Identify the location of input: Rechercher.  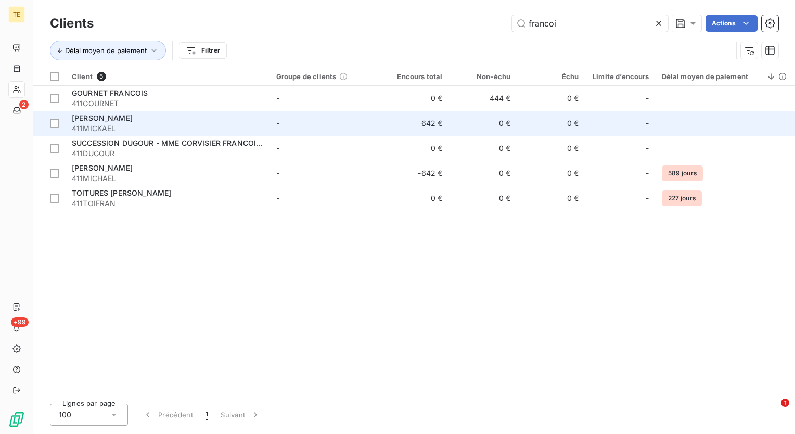
(590, 23).